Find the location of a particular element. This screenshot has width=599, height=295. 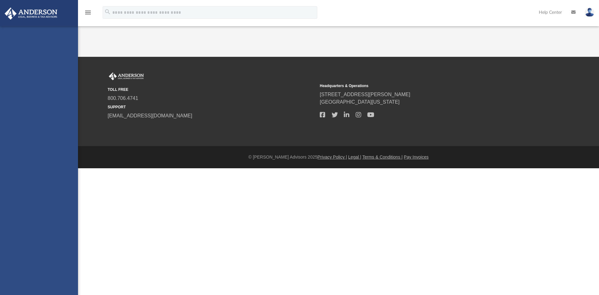

img: User Pic is located at coordinates (590, 12).